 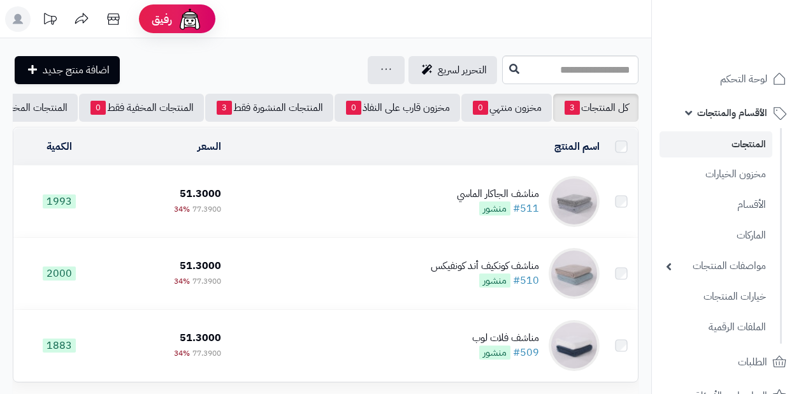 What do you see at coordinates (574, 201) in the screenshot?
I see `img: مناشف الجاكار الماسي` at bounding box center [574, 201].